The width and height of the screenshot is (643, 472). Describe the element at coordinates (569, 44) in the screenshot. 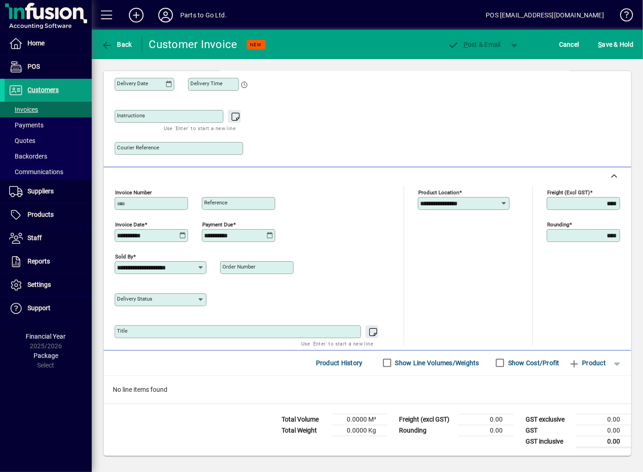

I see `span: Cancel` at that location.